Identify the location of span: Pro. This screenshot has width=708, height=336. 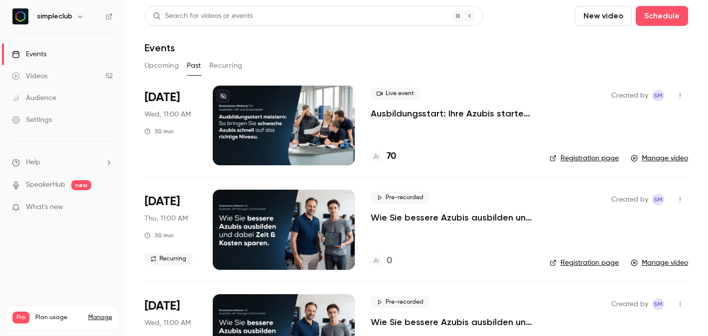
(21, 318).